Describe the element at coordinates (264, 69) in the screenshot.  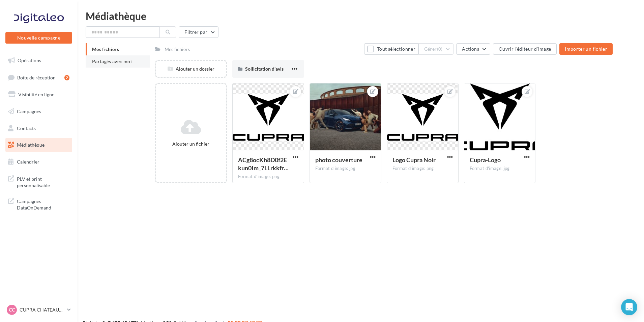
I see `span: Sollicitation d'avis` at that location.